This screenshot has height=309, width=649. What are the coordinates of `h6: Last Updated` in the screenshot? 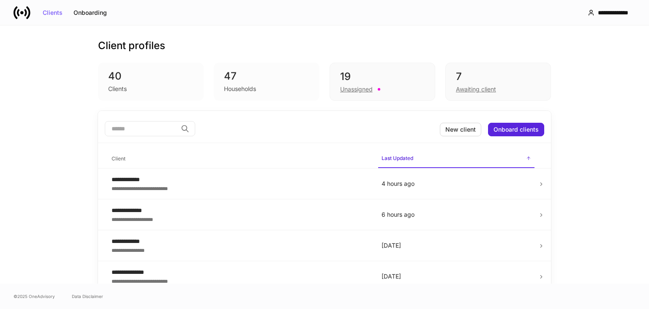 It's located at (397, 158).